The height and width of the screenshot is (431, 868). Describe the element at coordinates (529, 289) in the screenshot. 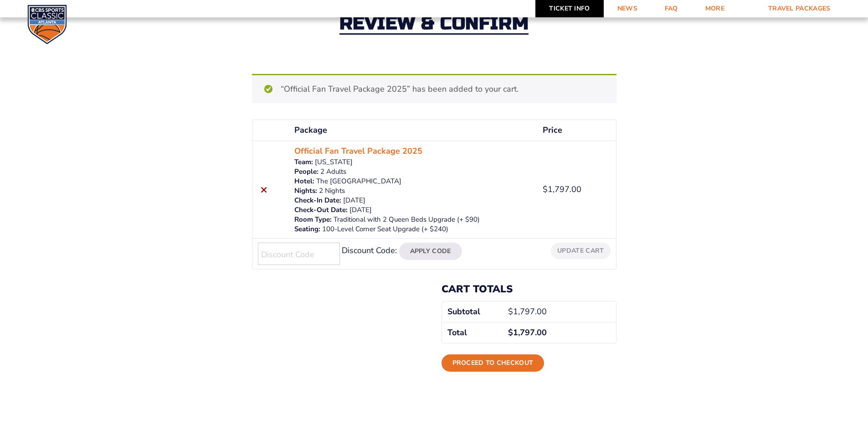

I see `h2: Cart totals` at that location.